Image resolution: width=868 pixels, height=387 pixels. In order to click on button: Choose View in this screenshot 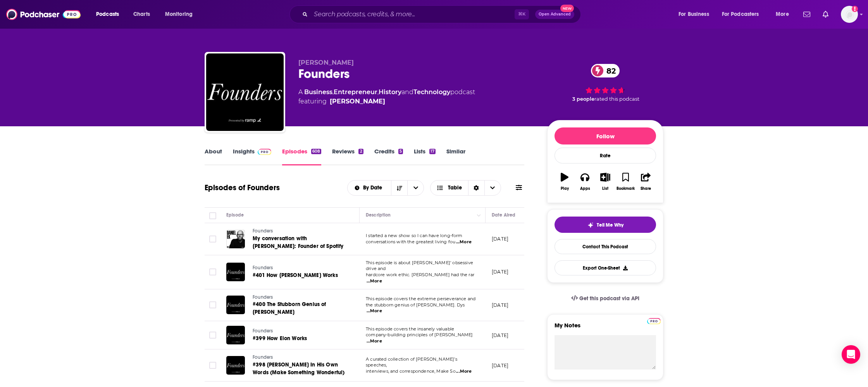, I will do `click(466, 188)`.